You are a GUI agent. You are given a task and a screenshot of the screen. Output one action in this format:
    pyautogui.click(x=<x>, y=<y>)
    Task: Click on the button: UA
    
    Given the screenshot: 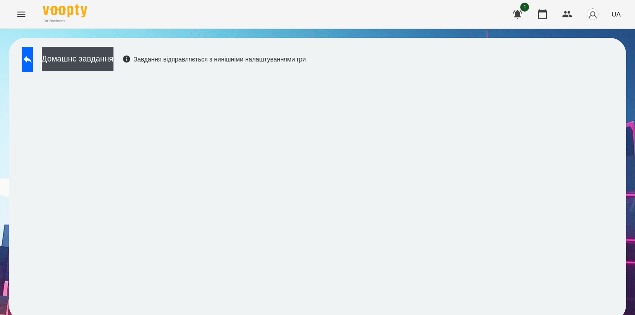 What is the action you would take?
    pyautogui.click(x=616, y=14)
    